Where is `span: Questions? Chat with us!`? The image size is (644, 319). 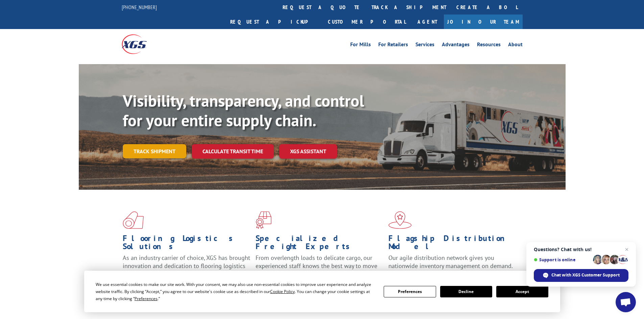
span: Questions? Chat with us! is located at coordinates (581, 249).